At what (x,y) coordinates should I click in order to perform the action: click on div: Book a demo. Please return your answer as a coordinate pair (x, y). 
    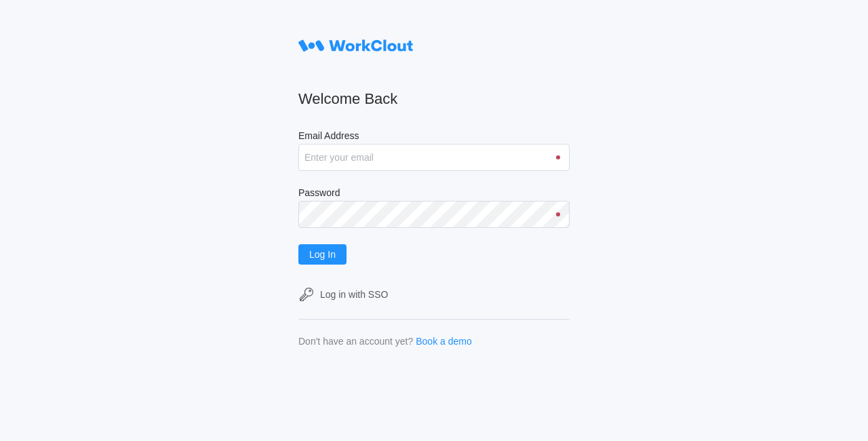
    Looking at the image, I should click on (443, 341).